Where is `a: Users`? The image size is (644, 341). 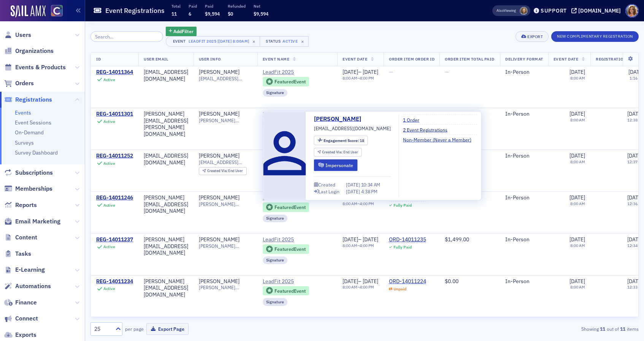 a: Users is located at coordinates (17, 35).